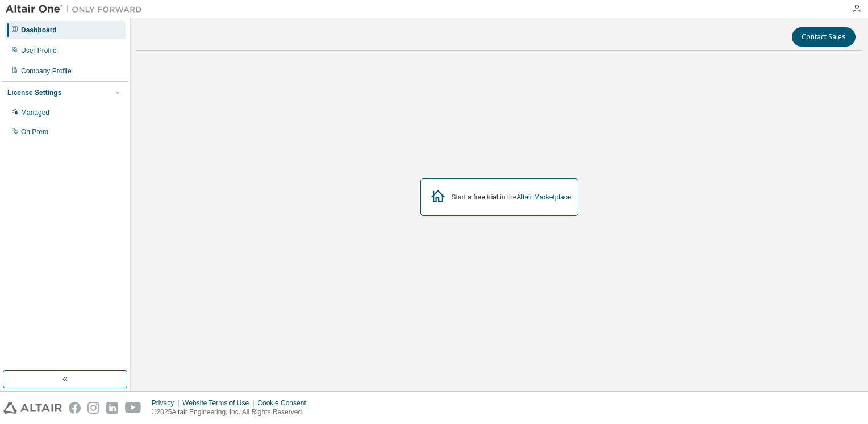 The height and width of the screenshot is (424, 868). What do you see at coordinates (544, 197) in the screenshot?
I see `a: Altair Marketplace` at bounding box center [544, 197].